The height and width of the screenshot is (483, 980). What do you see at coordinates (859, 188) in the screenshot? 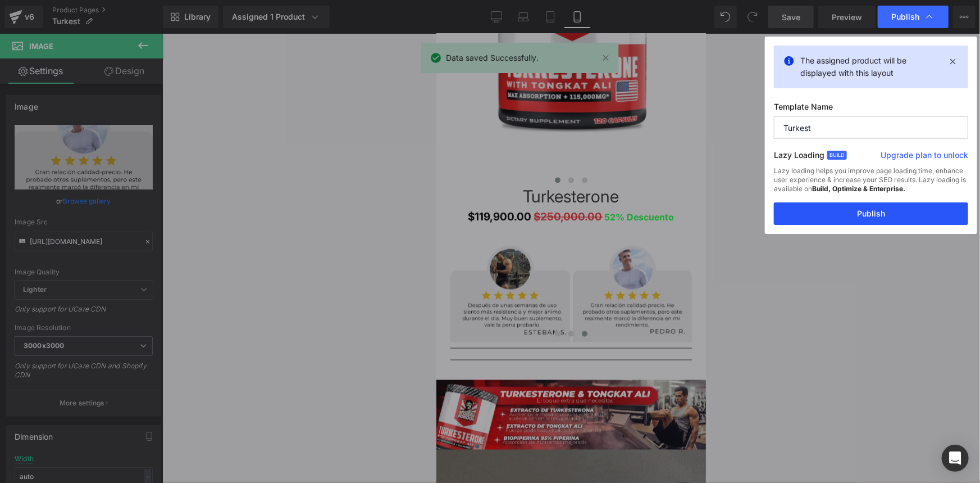
I see `strong: Build, Optimize & Enterprise.` at bounding box center [859, 188].